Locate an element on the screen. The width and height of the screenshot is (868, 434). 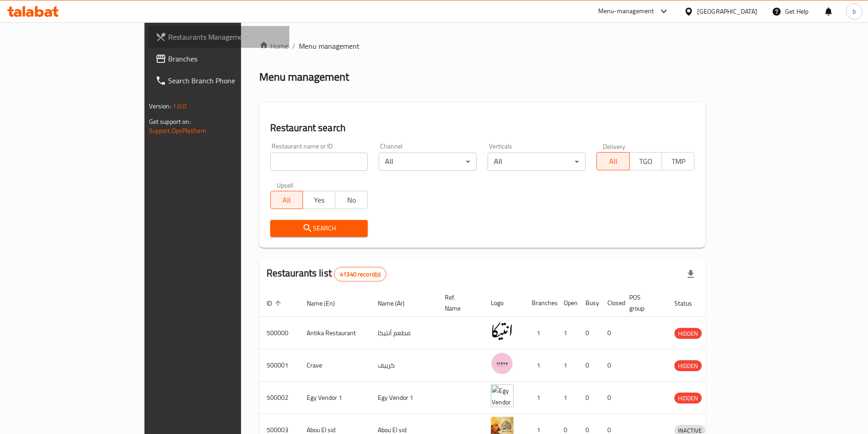
span: TGO is located at coordinates (646, 161).